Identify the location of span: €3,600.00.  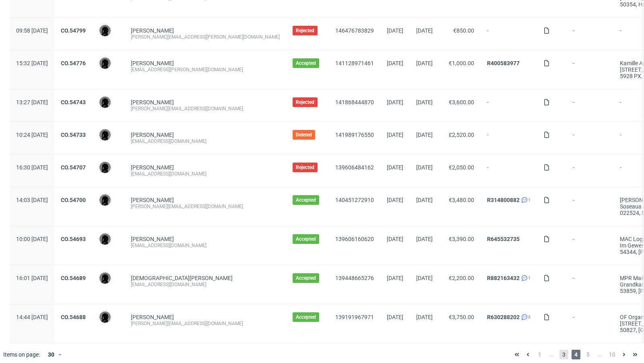
(461, 102).